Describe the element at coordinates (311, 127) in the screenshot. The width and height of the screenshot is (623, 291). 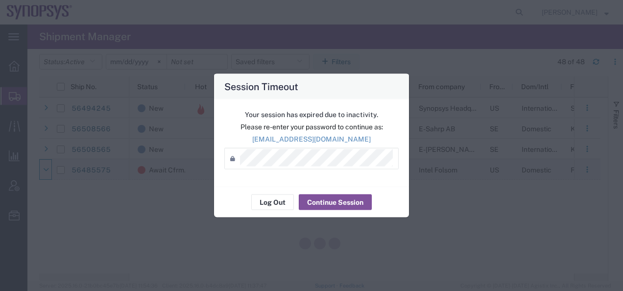
I see `p: Please re-enter your password to continue as:` at that location.